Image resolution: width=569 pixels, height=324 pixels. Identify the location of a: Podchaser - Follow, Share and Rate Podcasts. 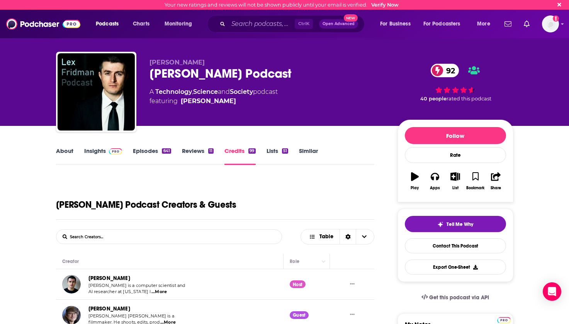
(43, 24).